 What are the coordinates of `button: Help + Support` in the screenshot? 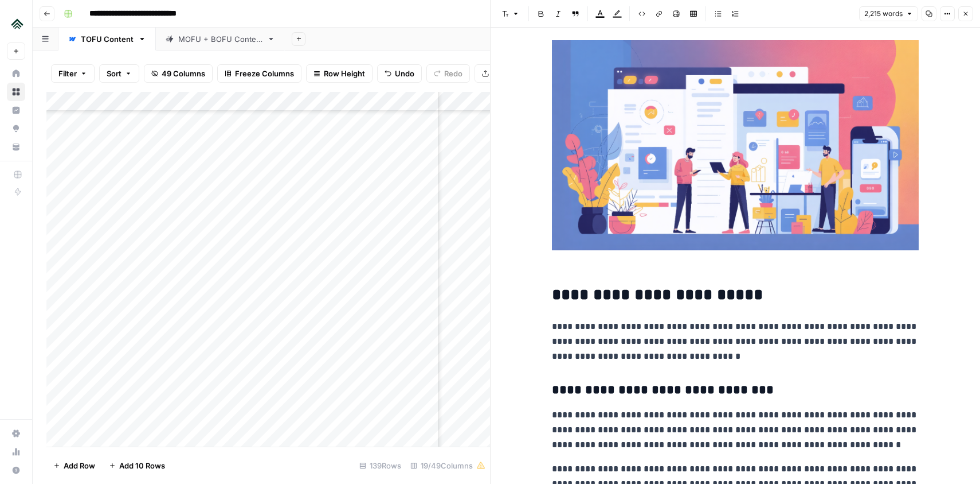 It's located at (16, 470).